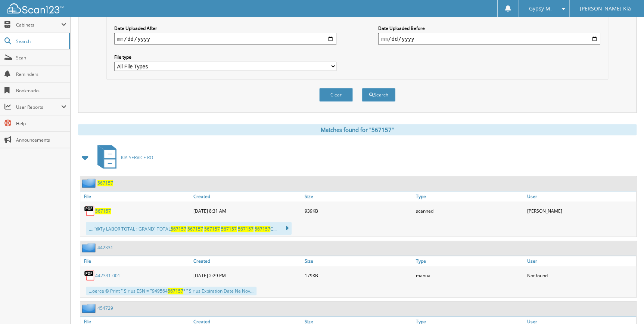  I want to click on span: Announcements, so click(41, 140).